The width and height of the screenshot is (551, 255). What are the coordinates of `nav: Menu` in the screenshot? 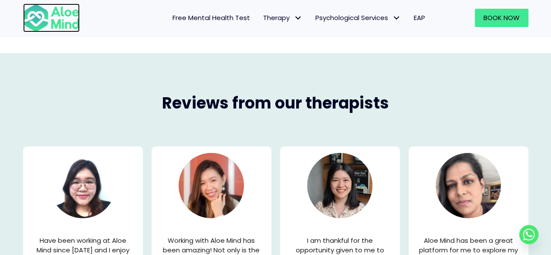 It's located at (261, 18).